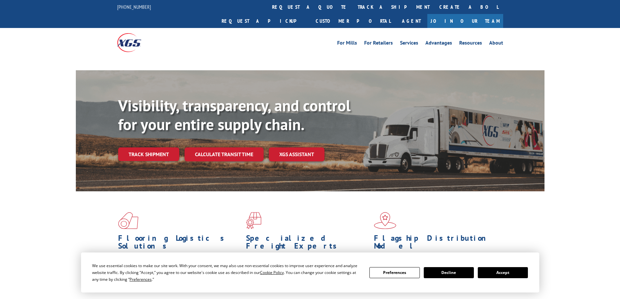  Describe the element at coordinates (254, 221) in the screenshot. I see `img: xgs-icon-focused-on-flooring-red` at that location.